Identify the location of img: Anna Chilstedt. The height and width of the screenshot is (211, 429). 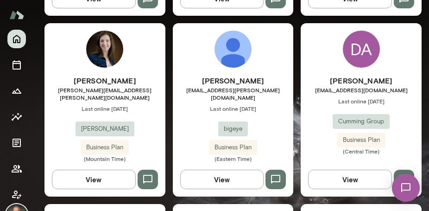
(105, 49).